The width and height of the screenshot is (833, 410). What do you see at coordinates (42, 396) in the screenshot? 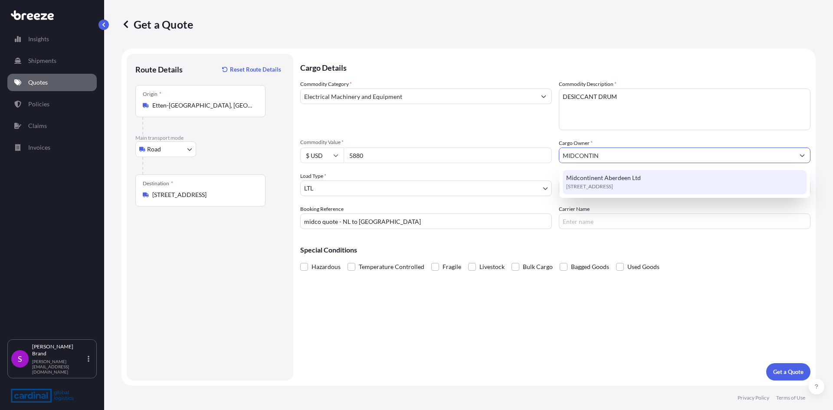
I see `img: organization-logo` at bounding box center [42, 396].